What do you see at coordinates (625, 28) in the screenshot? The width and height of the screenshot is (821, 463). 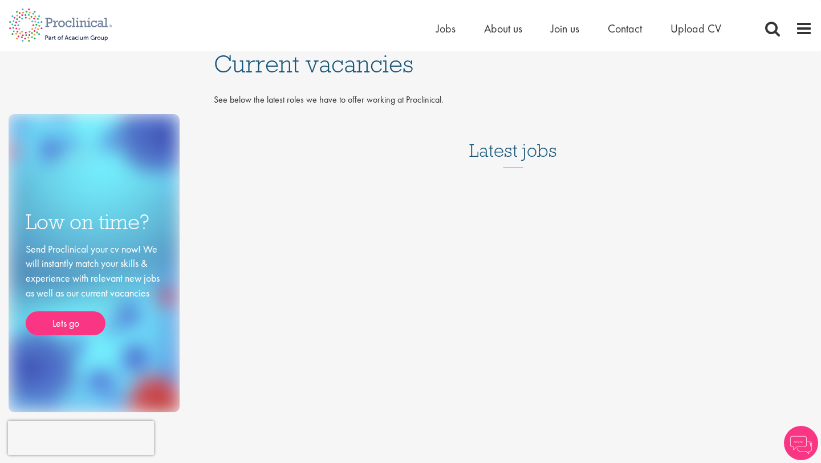 I see `a: Contact` at bounding box center [625, 28].